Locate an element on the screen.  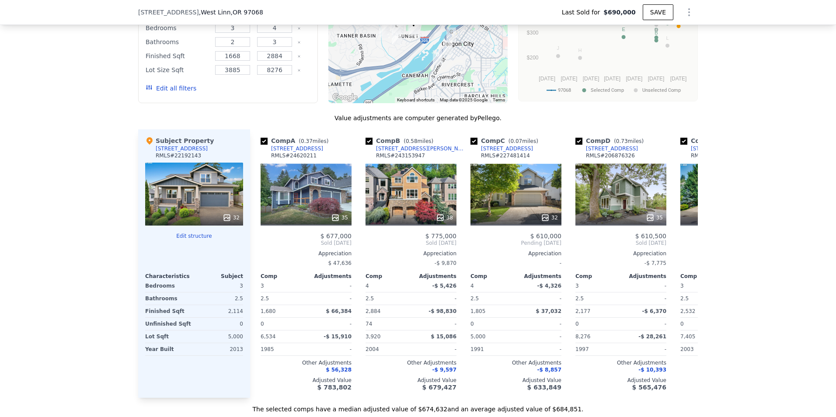
div: 509 High St is located at coordinates (451, 35).